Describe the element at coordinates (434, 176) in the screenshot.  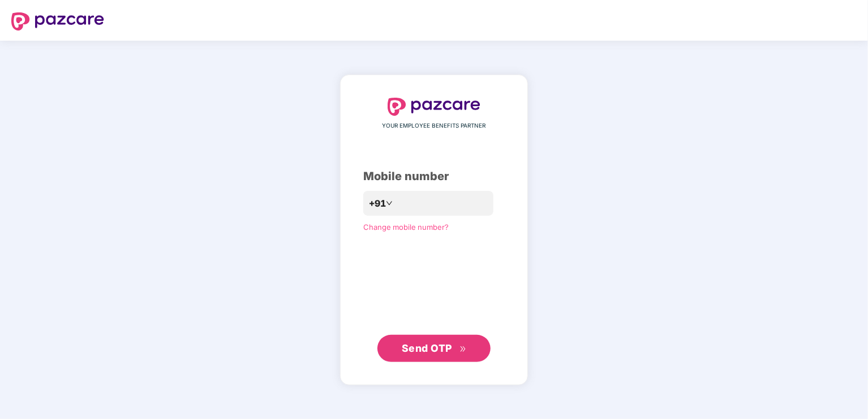
I see `div: Mobile number` at that location.